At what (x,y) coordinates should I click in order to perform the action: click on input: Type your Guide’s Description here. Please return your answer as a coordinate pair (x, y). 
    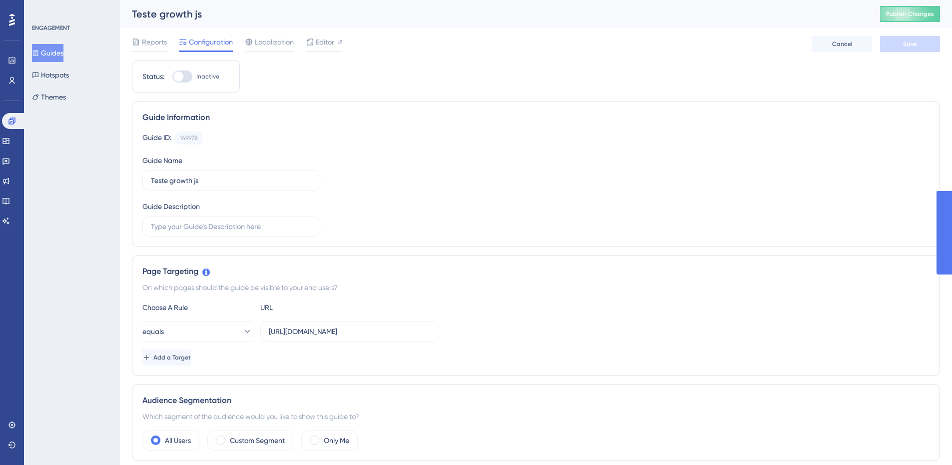
    Looking at the image, I should click on (231, 226).